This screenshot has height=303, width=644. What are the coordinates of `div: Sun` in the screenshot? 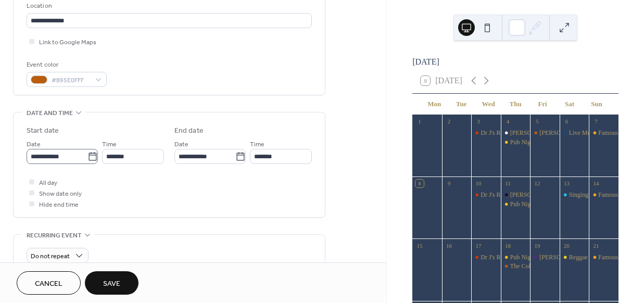 It's located at (596, 104).